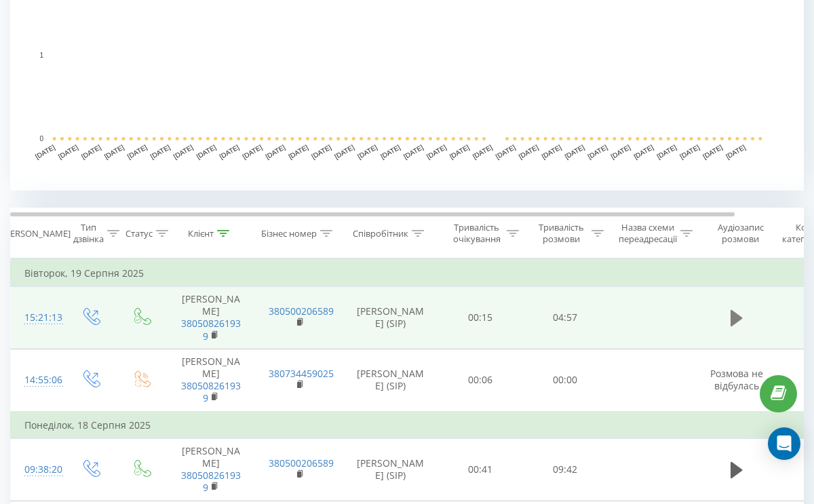 This screenshot has height=504, width=814. Describe the element at coordinates (740, 233) in the screenshot. I see `div: Аудіозапис розмови` at that location.